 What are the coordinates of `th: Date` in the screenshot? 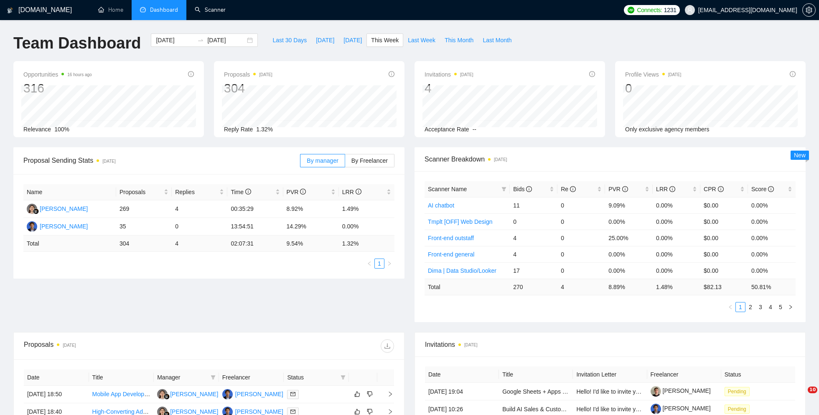 It's located at (462, 374).